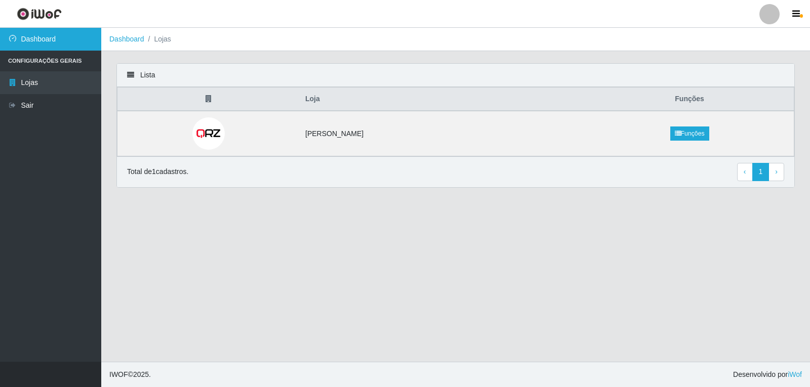 Image resolution: width=810 pixels, height=387 pixels. I want to click on span: Desenvolvido por, so click(768, 375).